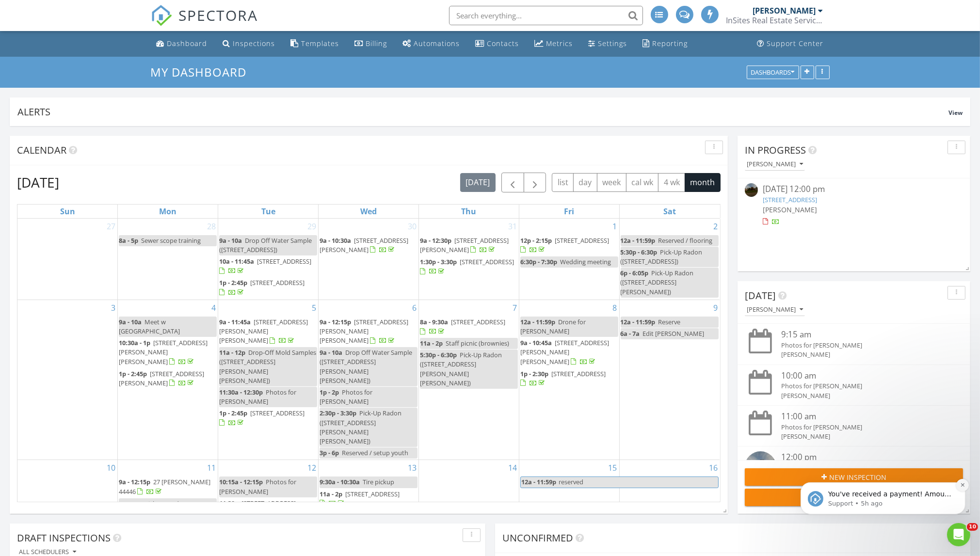  I want to click on button: month, so click(703, 182).